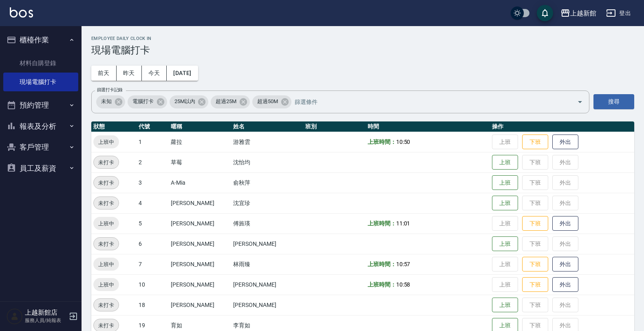 This screenshot has width=644, height=331. Describe the element at coordinates (153, 264) in the screenshot. I see `td: 7` at that location.